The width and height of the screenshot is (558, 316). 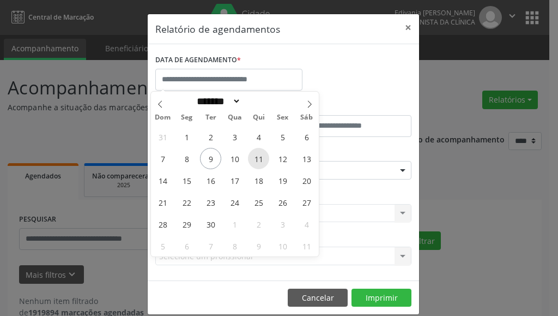 I want to click on span: Outubro 5, 2025, so click(x=162, y=245).